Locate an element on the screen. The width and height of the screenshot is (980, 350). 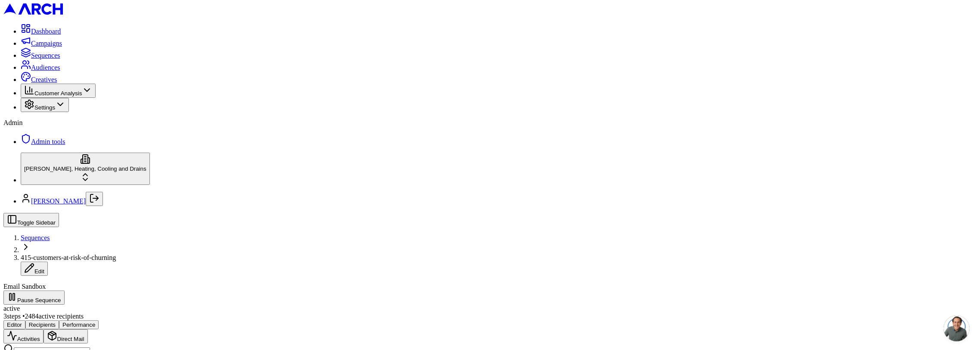
button: Editor is located at coordinates (14, 325).